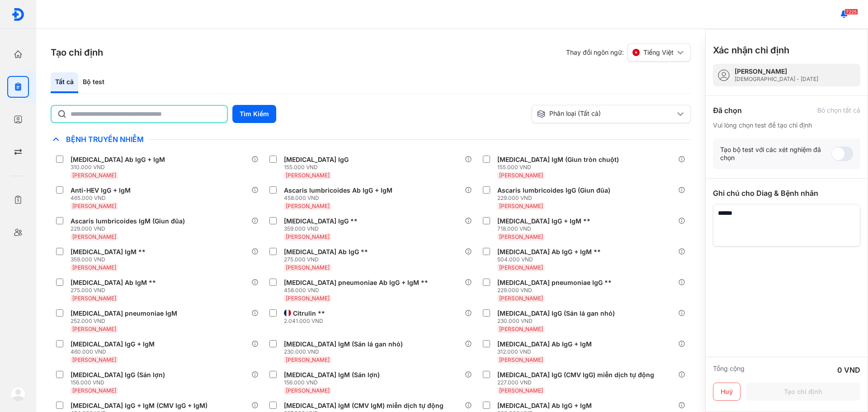  Describe the element at coordinates (751, 50) in the screenshot. I see `h3: Xác nhận chỉ định` at that location.